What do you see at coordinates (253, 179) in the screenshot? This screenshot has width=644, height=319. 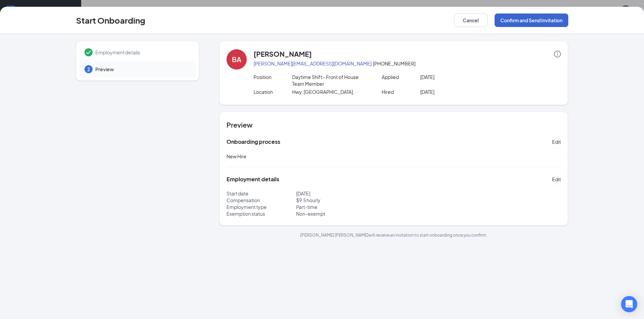 I see `h5: Employment details` at bounding box center [253, 179].